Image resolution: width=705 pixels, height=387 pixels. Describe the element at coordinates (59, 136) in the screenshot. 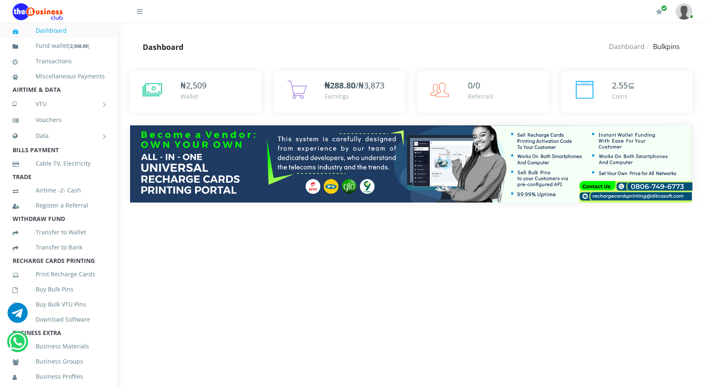

I see `a: Data` at that location.